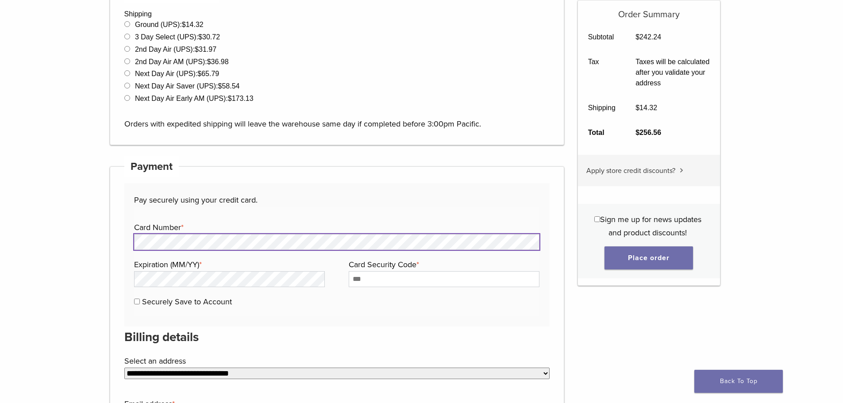  Describe the element at coordinates (602, 108) in the screenshot. I see `th: Shipping` at that location.